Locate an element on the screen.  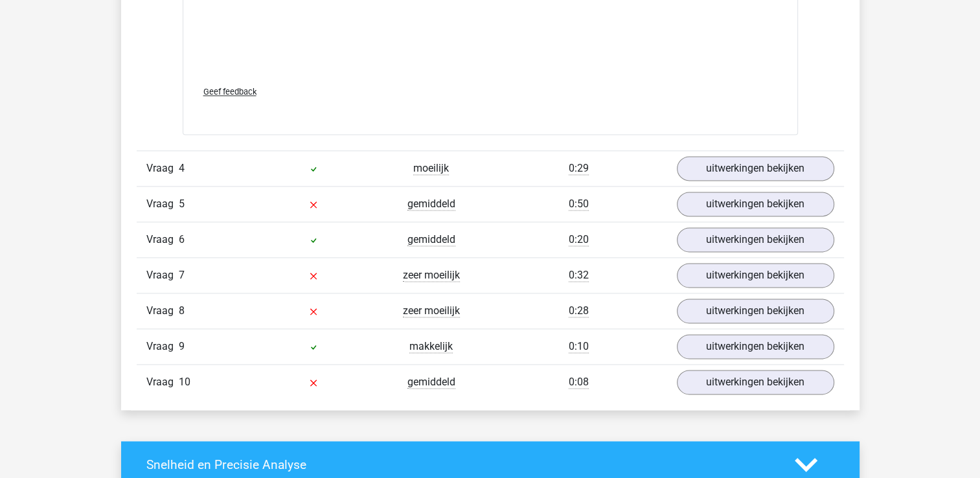
span: 0:20 is located at coordinates (578, 239).